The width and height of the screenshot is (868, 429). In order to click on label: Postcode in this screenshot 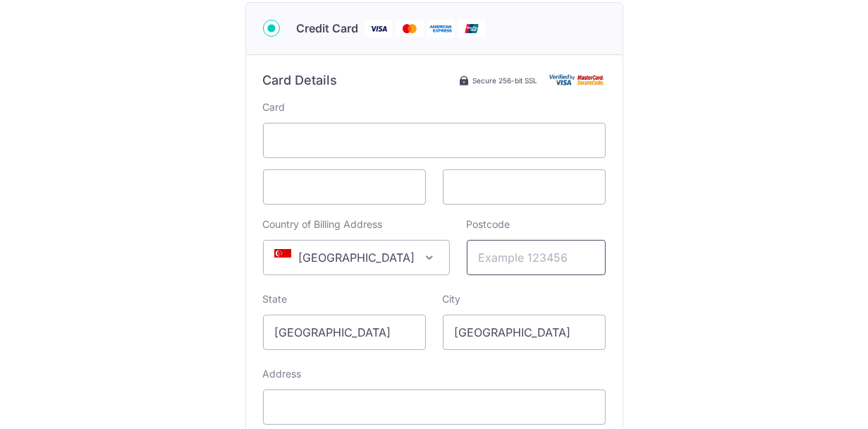, I will do `click(489, 224)`.